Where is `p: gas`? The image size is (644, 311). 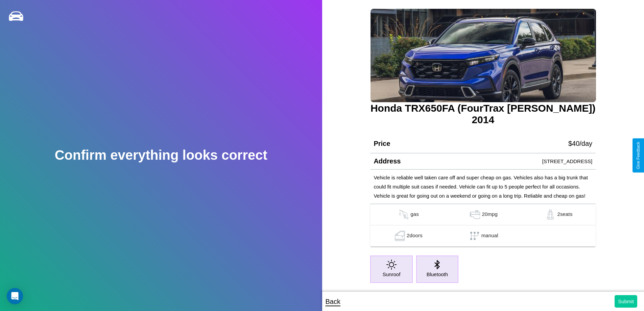
p: gas is located at coordinates (414, 215).